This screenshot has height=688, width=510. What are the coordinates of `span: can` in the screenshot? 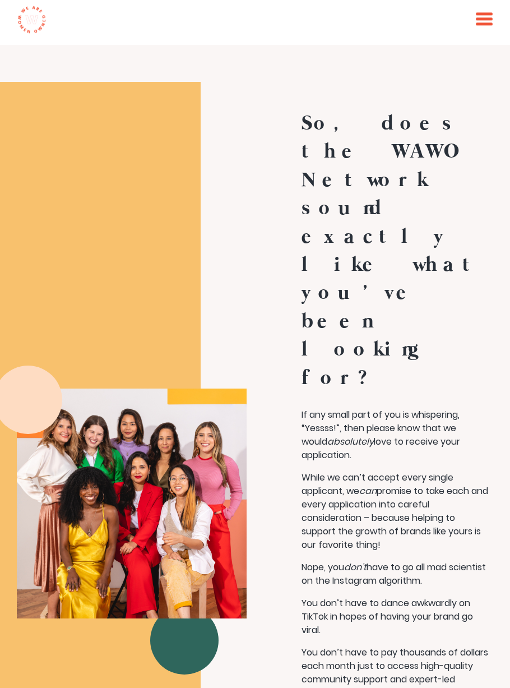 It's located at (368, 490).